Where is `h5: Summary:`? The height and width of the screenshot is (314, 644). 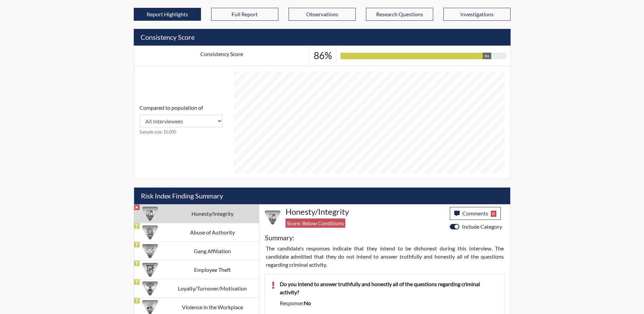 h5: Summary: is located at coordinates (279, 237).